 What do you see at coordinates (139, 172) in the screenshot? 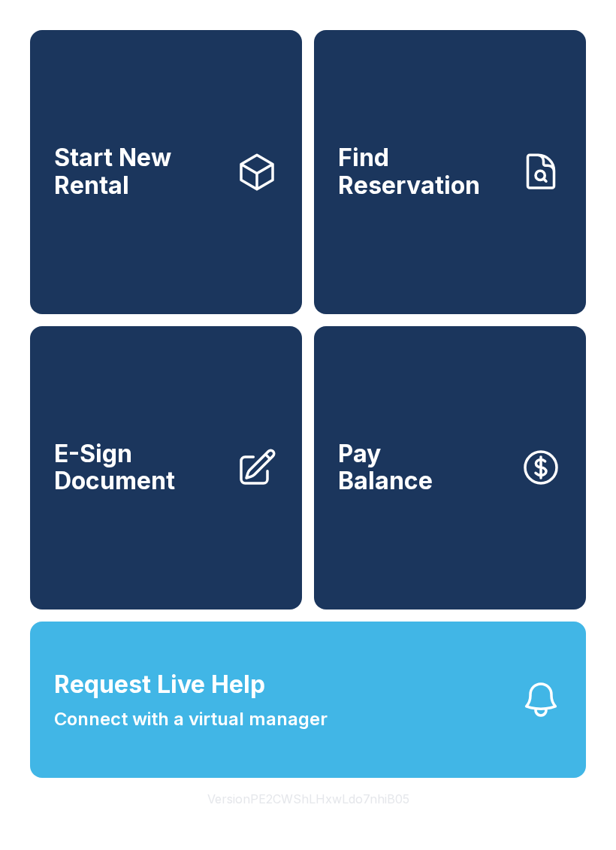
I see `span: Start New Rental` at bounding box center [139, 172].